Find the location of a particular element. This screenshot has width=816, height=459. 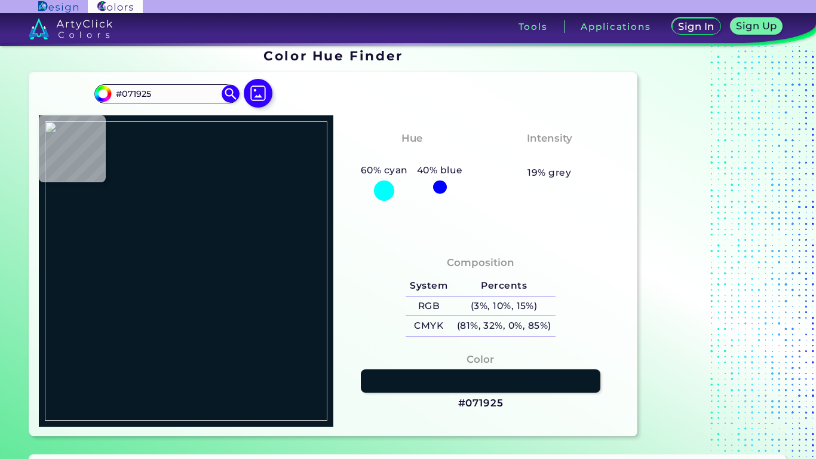

h3: Tools is located at coordinates (533, 26).